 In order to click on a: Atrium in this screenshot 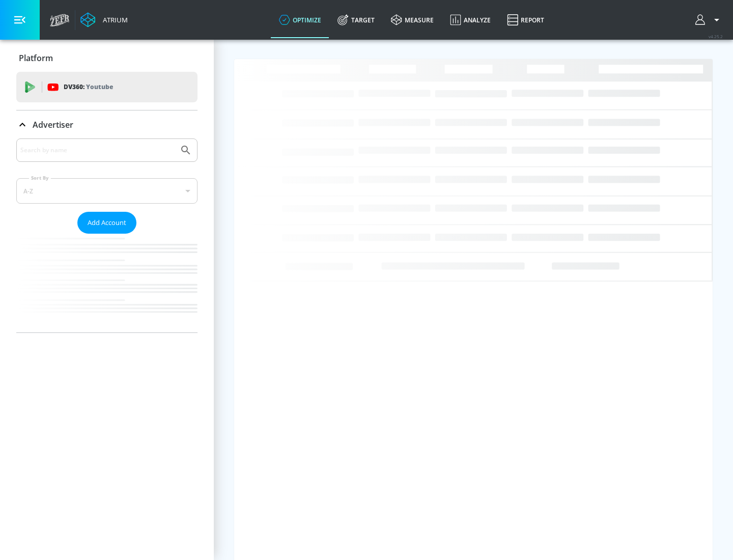, I will do `click(104, 20)`.